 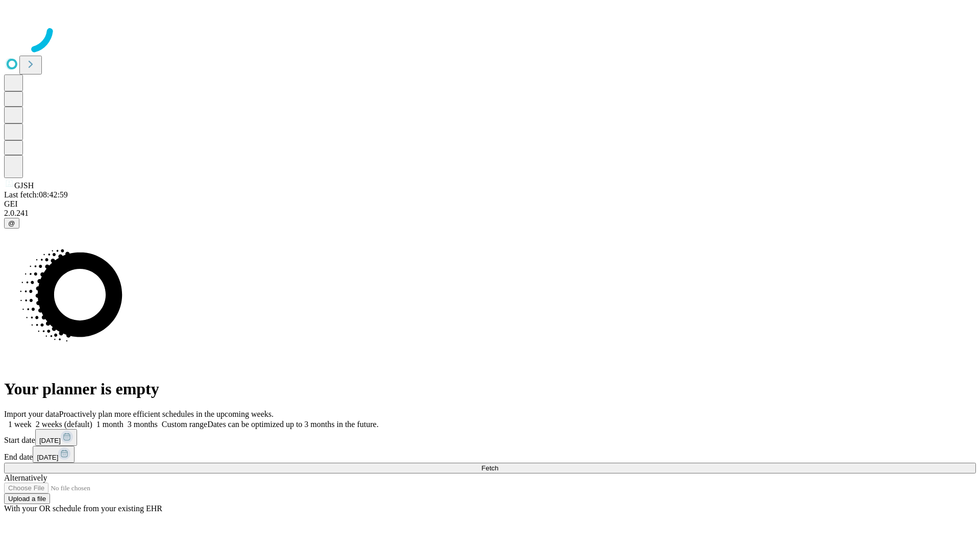 What do you see at coordinates (490, 437) in the screenshot?
I see `div: Start date` at bounding box center [490, 437].